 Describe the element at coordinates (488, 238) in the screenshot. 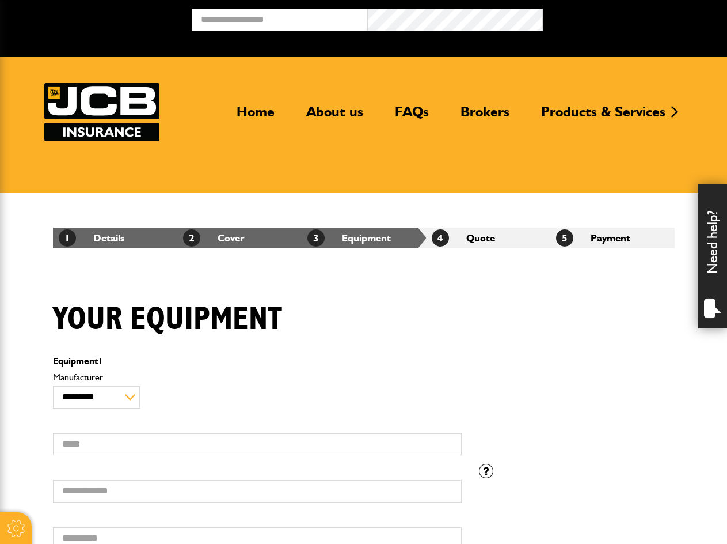

I see `li: Quote` at that location.